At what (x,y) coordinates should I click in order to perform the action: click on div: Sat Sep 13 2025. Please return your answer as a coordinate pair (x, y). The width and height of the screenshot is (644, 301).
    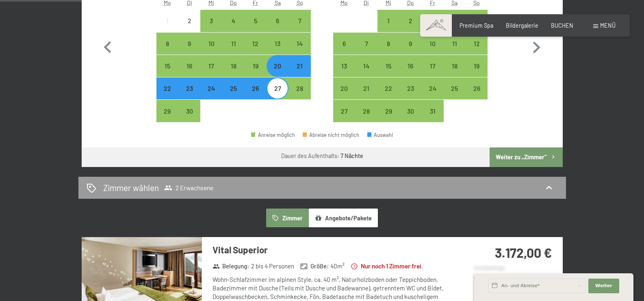
    Looking at the image, I should click on (277, 43).